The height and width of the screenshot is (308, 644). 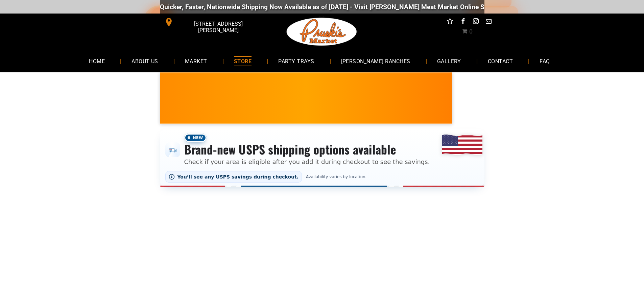 What do you see at coordinates (449, 61) in the screenshot?
I see `a: GALLERY` at bounding box center [449, 61].